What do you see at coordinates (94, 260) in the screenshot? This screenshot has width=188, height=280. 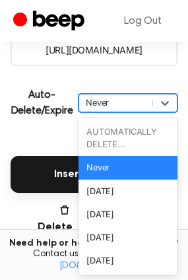 I see `span: Contact us` at bounding box center [94, 260].